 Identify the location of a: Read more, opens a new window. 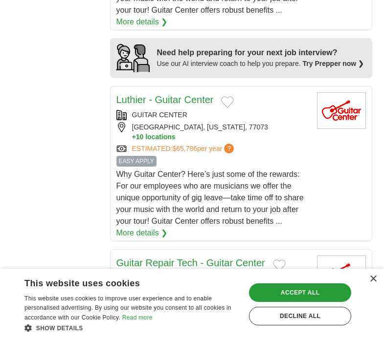
(137, 318).